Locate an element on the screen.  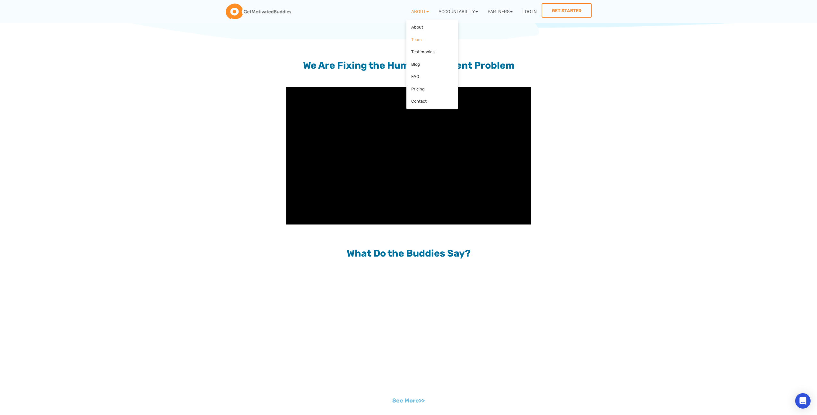
a: Blog is located at coordinates (432, 64).